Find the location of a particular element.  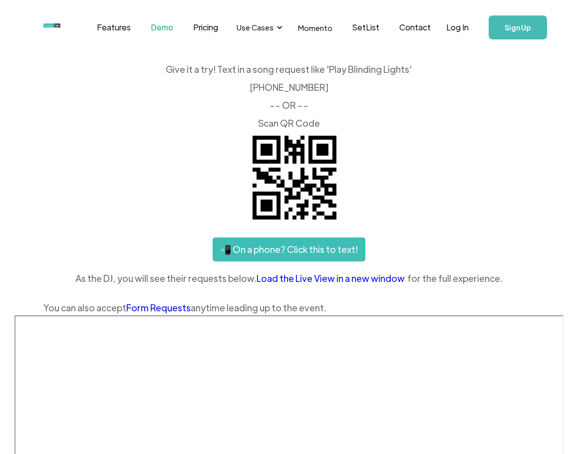

a: Sign Up is located at coordinates (517, 27).